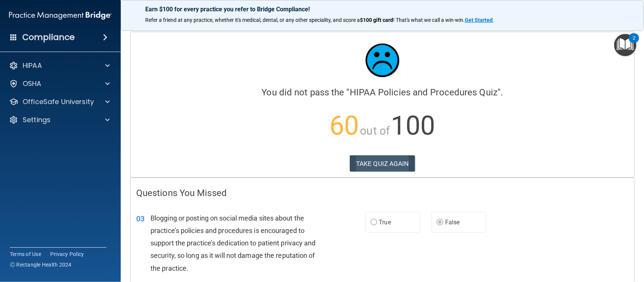  Describe the element at coordinates (60, 16) in the screenshot. I see `img: PMB logo` at that location.